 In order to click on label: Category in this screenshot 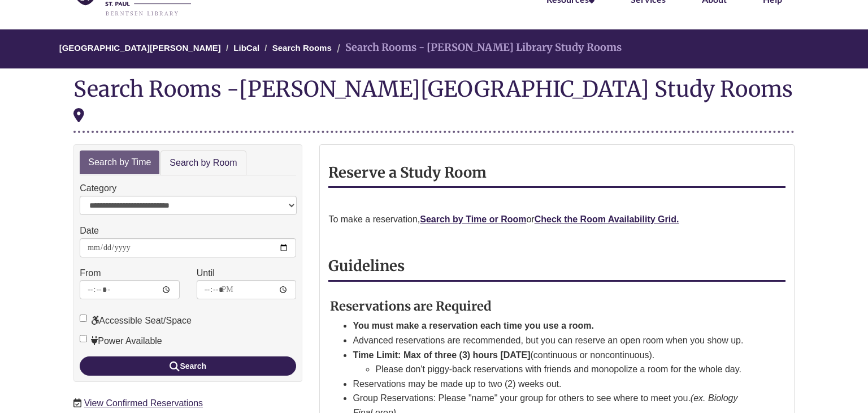, I will do `click(98, 189)`.